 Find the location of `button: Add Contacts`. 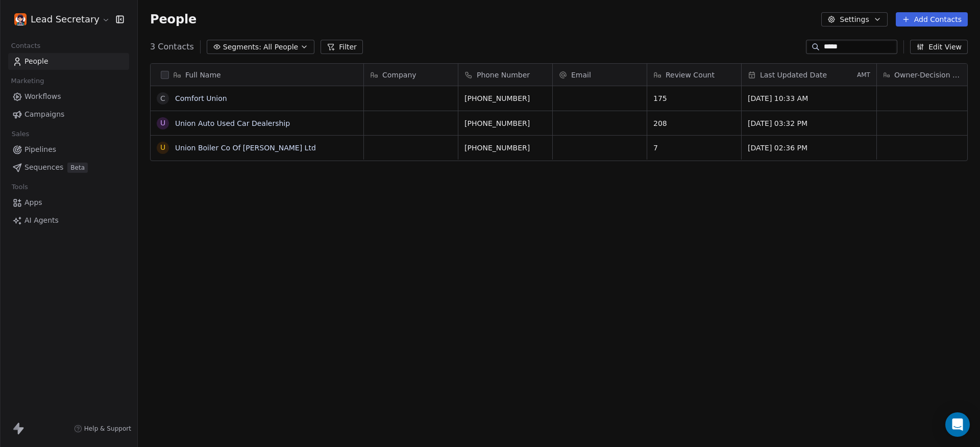

button: Add Contacts is located at coordinates (931, 19).